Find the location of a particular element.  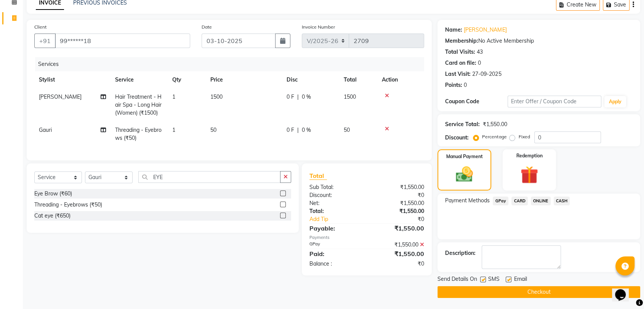

input: Search or Scan is located at coordinates (209, 177).